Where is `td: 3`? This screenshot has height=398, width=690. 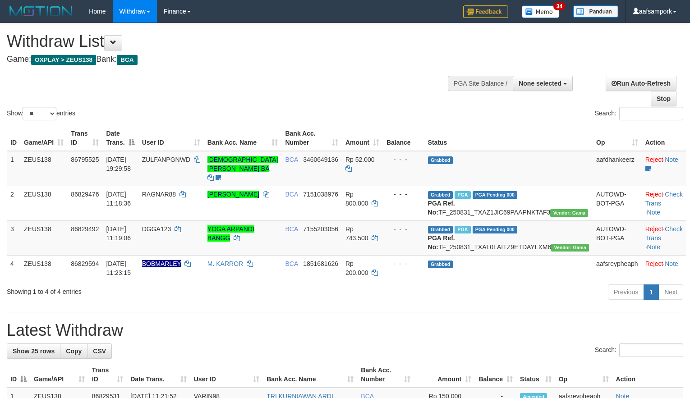 td: 3 is located at coordinates (14, 238).